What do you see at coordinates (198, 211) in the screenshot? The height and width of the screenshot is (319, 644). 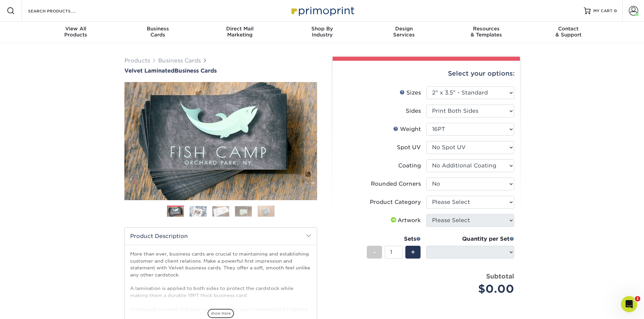 I see `img: Business Cards 02` at bounding box center [198, 211].